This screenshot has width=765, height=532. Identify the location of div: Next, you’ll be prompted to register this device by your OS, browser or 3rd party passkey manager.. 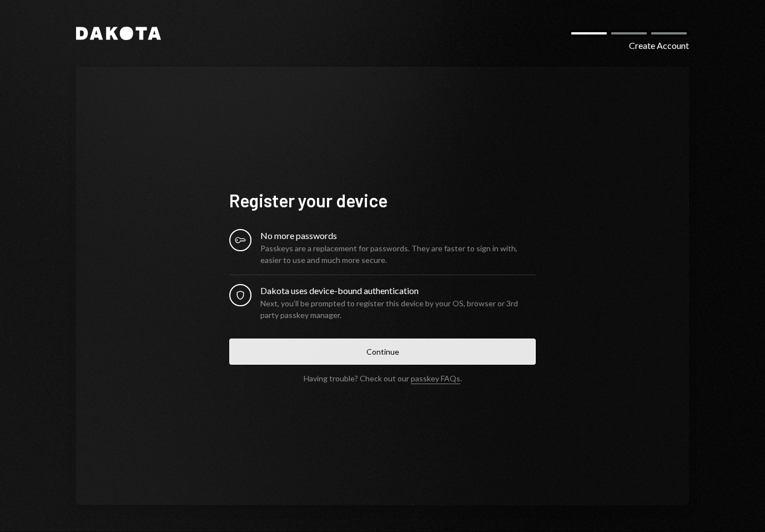
(399, 309).